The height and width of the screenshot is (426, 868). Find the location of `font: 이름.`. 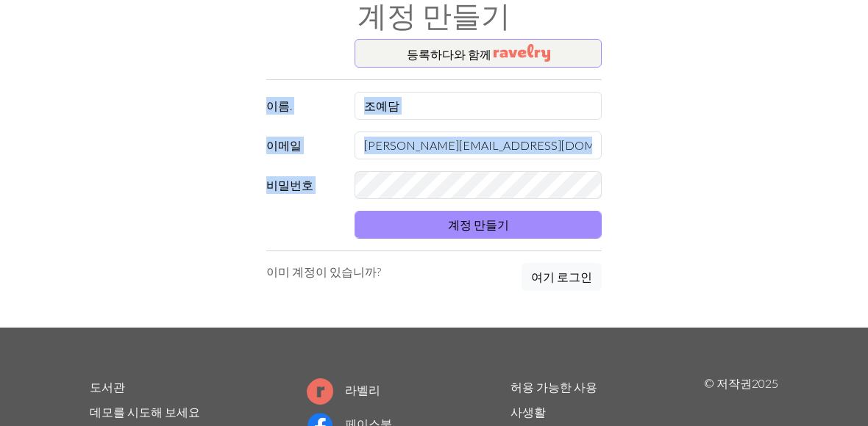

font: 이름. is located at coordinates (279, 105).